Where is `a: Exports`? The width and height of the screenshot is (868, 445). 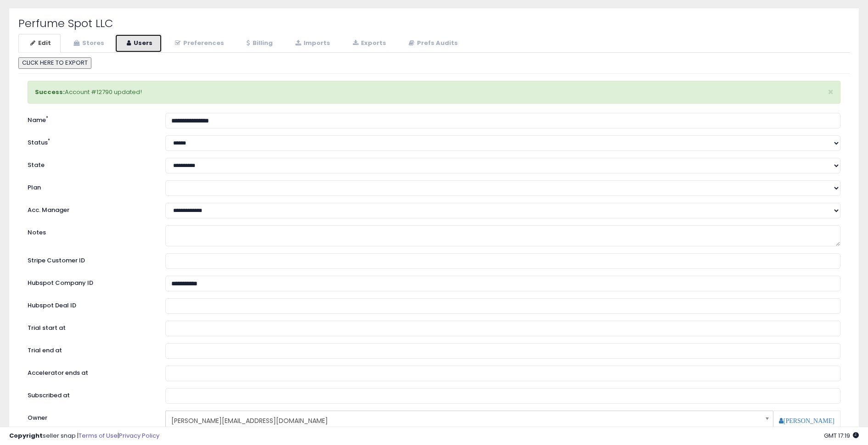 a: Exports is located at coordinates (369, 43).